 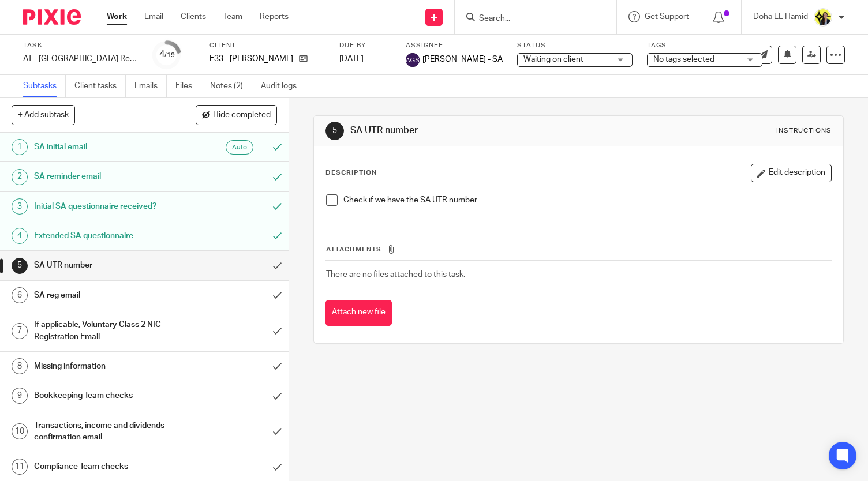 What do you see at coordinates (575, 46) in the screenshot?
I see `label: Status` at bounding box center [575, 46].